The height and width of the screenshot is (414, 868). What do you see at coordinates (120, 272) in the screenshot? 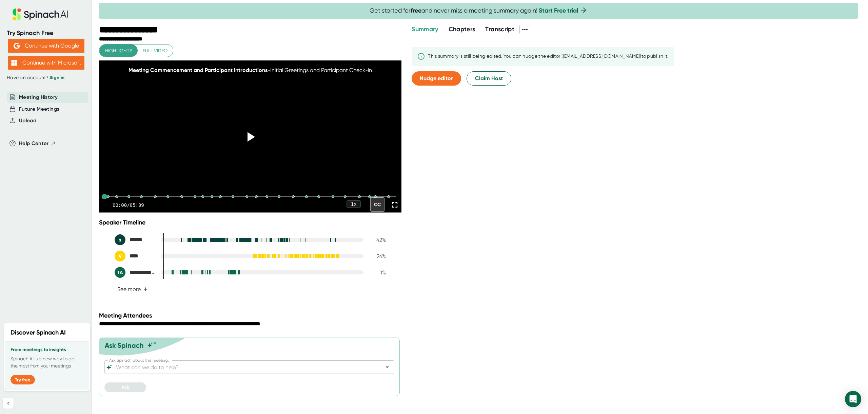
I see `div: TA` at bounding box center [120, 272].